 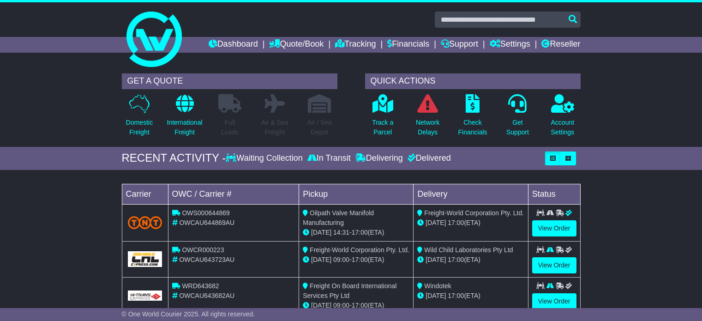 I want to click on td: Pickup, so click(x=356, y=194).